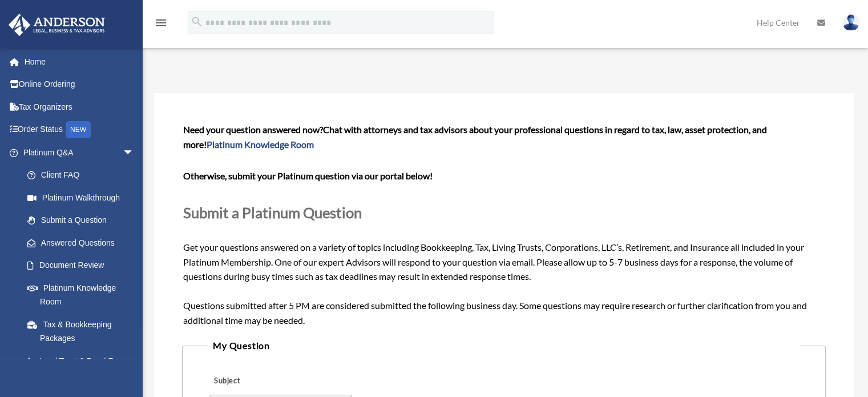 This screenshot has height=397, width=868. What do you see at coordinates (57, 25) in the screenshot?
I see `img: Anderson Advisors Platinum Portal` at bounding box center [57, 25].